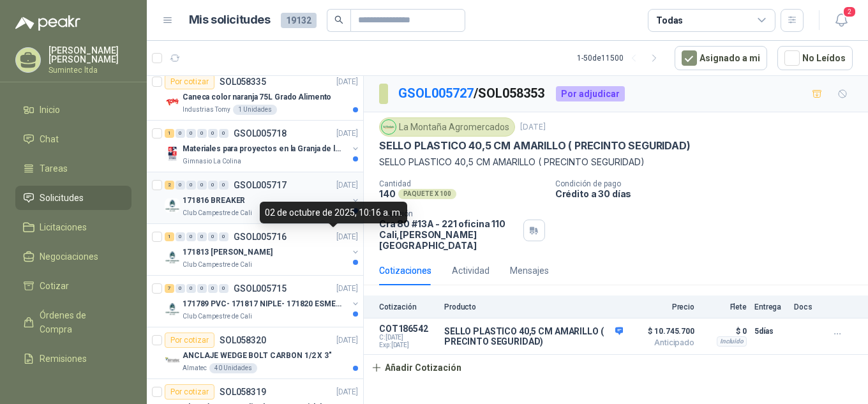 Image resolution: width=868 pixels, height=404 pixels. Describe the element at coordinates (49, 139) in the screenshot. I see `span: Chat` at that location.